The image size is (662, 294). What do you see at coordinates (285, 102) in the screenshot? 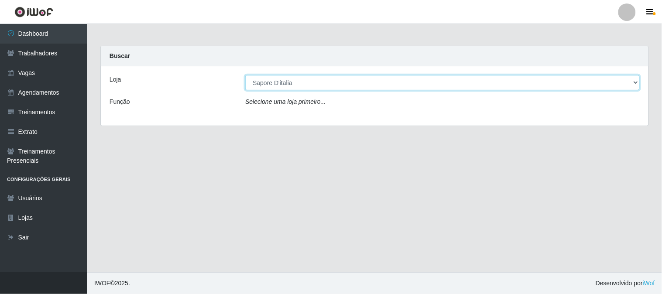
I see `i: Selecione uma loja primeiro...` at bounding box center [285, 102].